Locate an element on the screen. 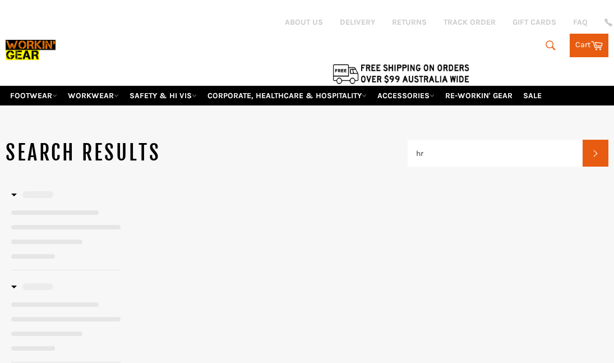 The height and width of the screenshot is (363, 614). a: CORPORATE, HEALTHCARE & HOSPITALITY is located at coordinates (287, 95).